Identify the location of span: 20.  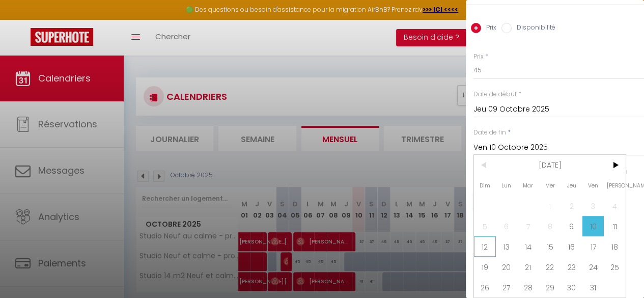
(507, 267).